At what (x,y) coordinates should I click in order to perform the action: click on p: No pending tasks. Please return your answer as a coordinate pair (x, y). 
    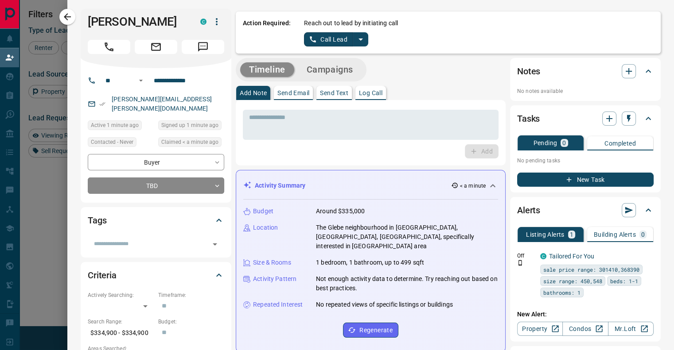
    Looking at the image, I should click on (585, 161).